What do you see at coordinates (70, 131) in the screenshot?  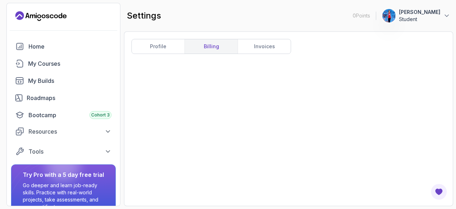 I see `div: Resources` at bounding box center [70, 131].